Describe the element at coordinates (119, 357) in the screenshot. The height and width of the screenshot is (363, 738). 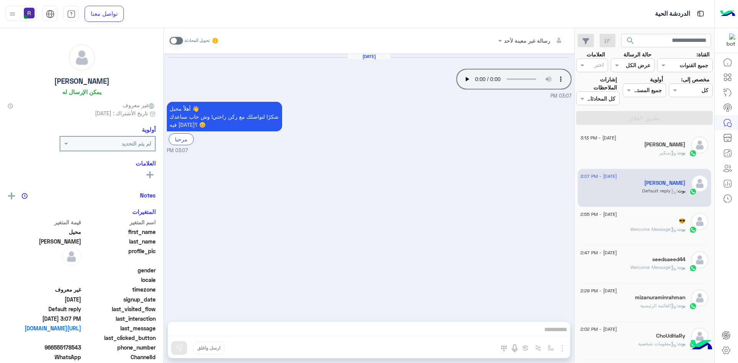
I see `span: ChannelId` at that location.